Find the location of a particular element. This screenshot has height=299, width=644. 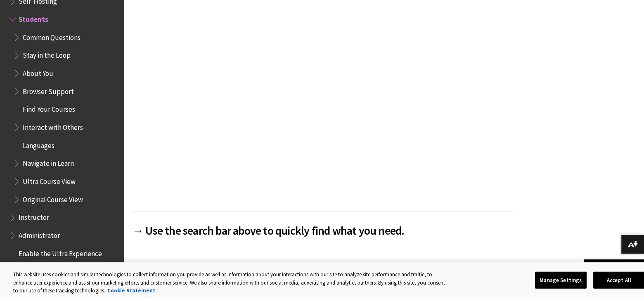

span: Instructor is located at coordinates (34, 216).